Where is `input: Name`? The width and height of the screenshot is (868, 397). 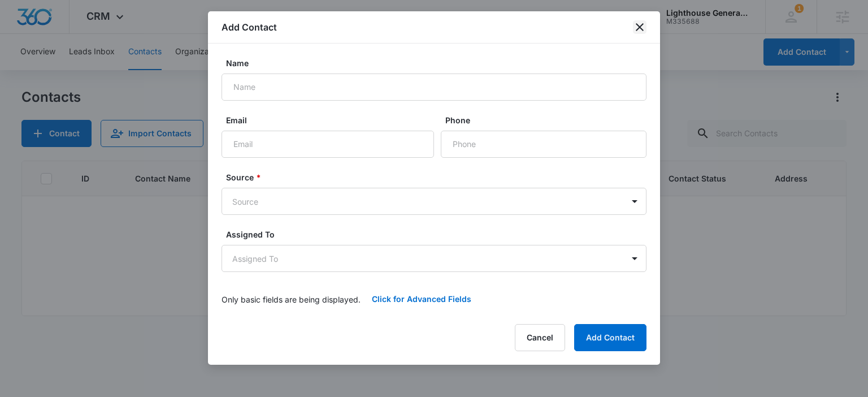 input: Name is located at coordinates (434, 87).